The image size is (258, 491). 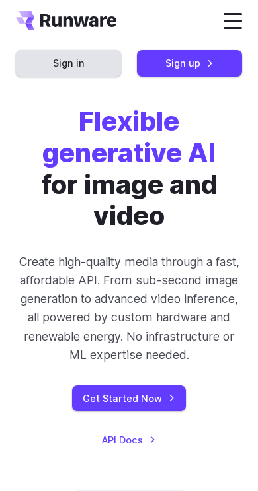 What do you see at coordinates (66, 20) in the screenshot?
I see `a: Go to /` at bounding box center [66, 20].